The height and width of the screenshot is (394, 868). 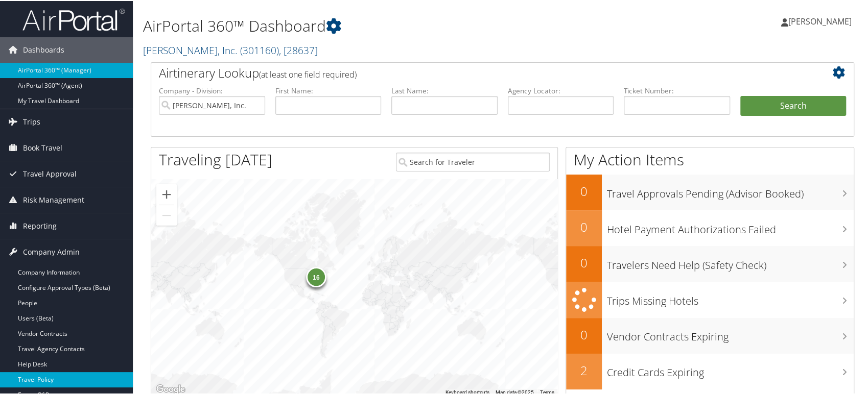 What do you see at coordinates (731, 334) in the screenshot?
I see `h3: Vendor Contracts Expiring` at bounding box center [731, 334].